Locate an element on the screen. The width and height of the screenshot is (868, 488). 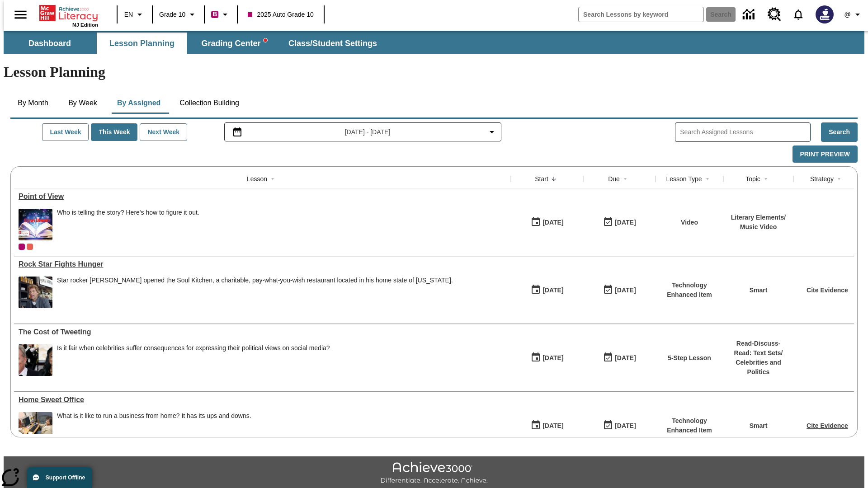
div: Rock Star Fights Hunger is located at coordinates (262, 264).